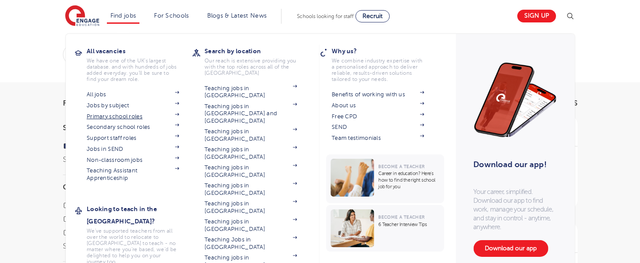  What do you see at coordinates (133, 70) in the screenshot?
I see `p: We have one of the UK's largest database. and with hundreds of jobs added everyday. you'll be sur...` at bounding box center [133, 70].